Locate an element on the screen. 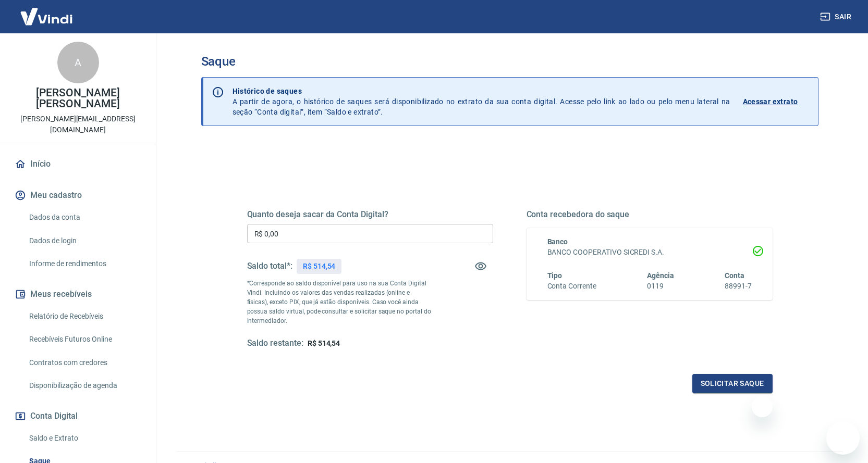  h6: BANCO COOPERATIVO SICREDI S.A. is located at coordinates (649, 252).